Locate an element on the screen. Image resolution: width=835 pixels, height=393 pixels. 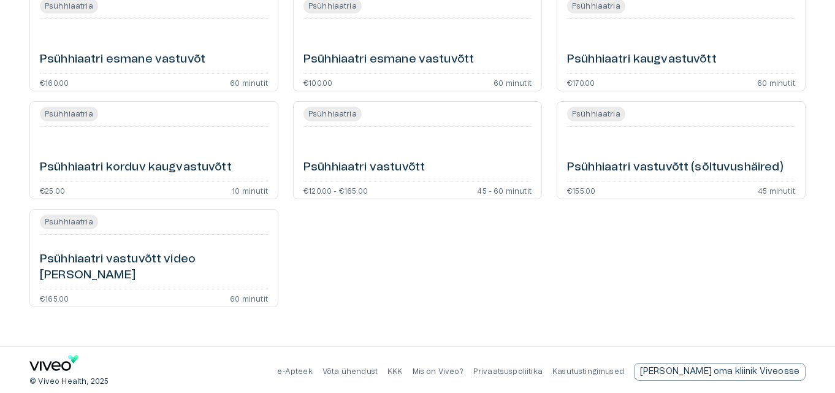
h6: Psühhiaatri esmane vastuvõtt is located at coordinates (388, 59).